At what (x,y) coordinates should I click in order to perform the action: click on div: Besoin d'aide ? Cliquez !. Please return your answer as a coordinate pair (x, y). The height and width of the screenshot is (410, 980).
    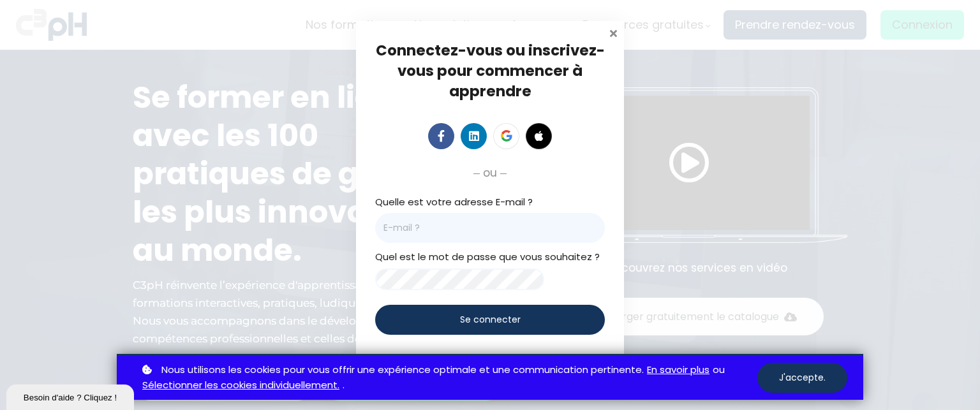
    Looking at the image, I should click on (63, 15).